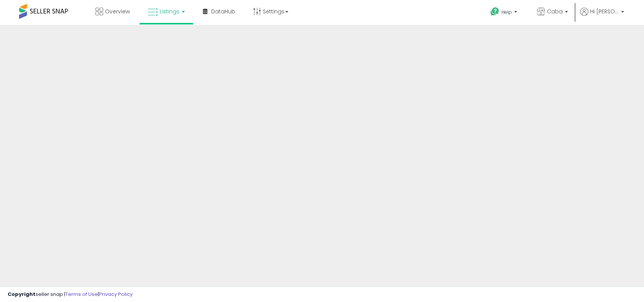 The image size is (644, 302). What do you see at coordinates (505, 13) in the screenshot?
I see `a: Help` at bounding box center [505, 13].